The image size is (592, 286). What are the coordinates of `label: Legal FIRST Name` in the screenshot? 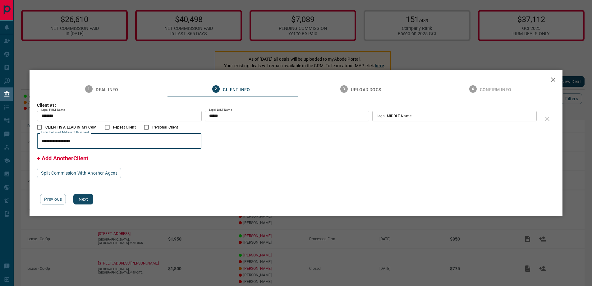 It's located at (53, 110).